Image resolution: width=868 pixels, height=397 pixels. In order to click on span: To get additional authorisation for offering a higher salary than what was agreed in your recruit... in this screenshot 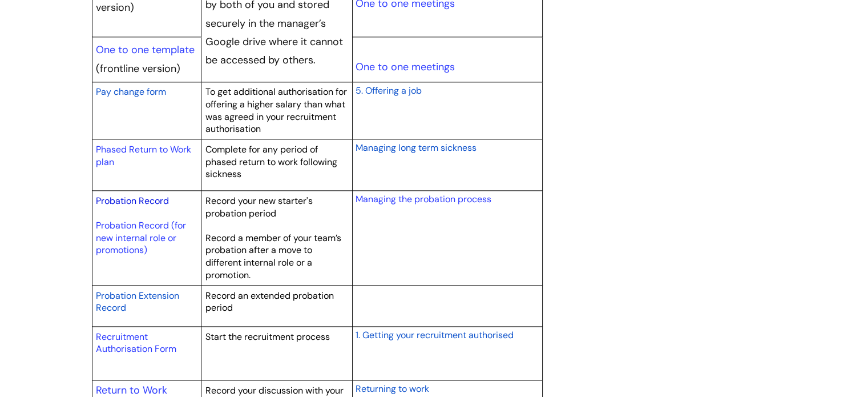, I will do `click(276, 110)`.